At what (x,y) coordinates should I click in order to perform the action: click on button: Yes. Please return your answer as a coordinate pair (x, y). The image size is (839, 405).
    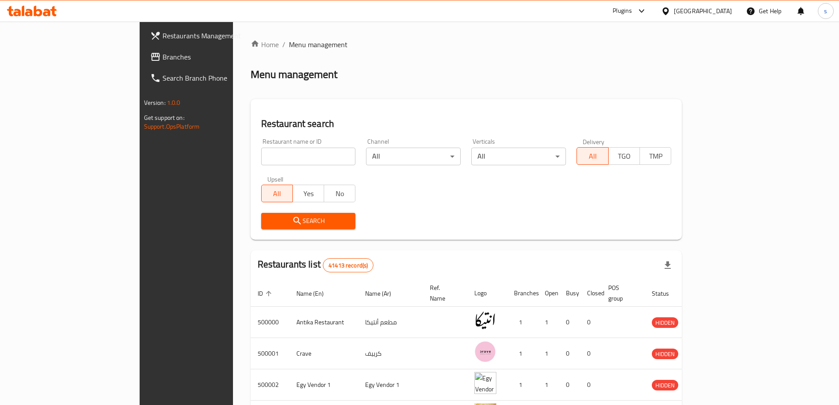
    Looking at the image, I should click on (308, 193).